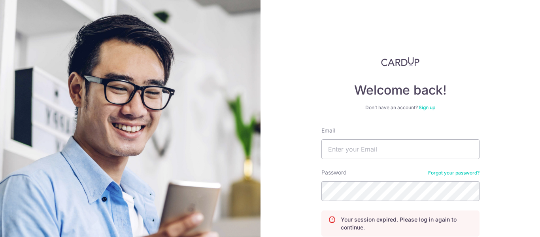 This screenshot has width=540, height=237. What do you see at coordinates (334, 172) in the screenshot?
I see `label: Password` at bounding box center [334, 172].